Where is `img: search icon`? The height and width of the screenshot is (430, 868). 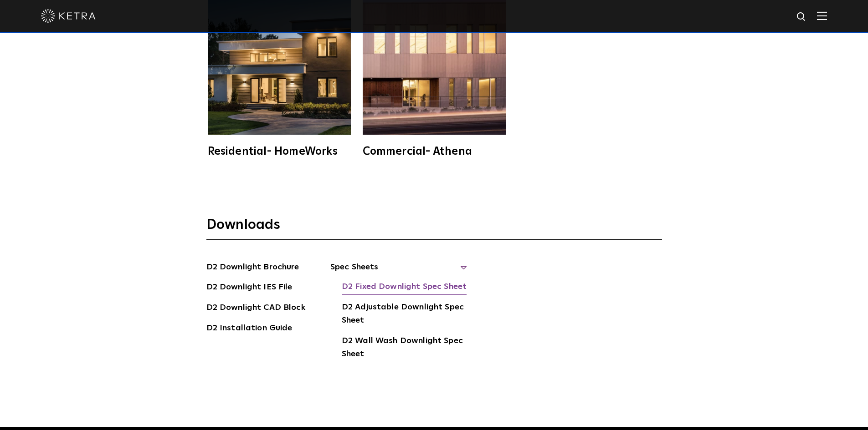 img: search icon is located at coordinates (802, 17).